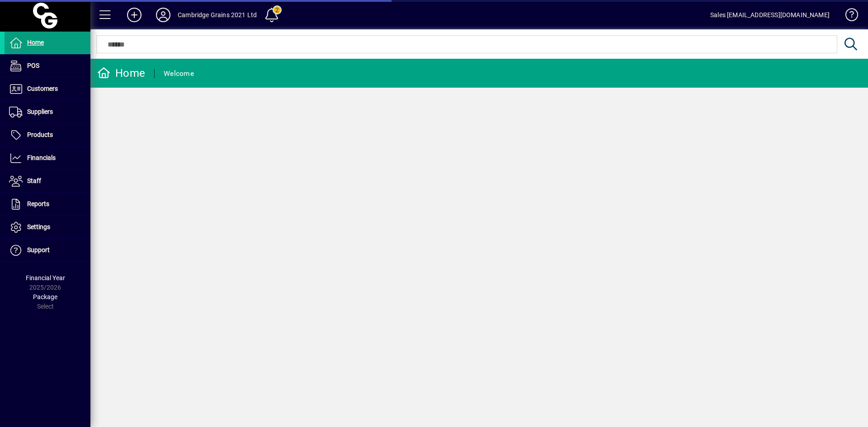 This screenshot has width=868, height=427. I want to click on span: Reports, so click(38, 204).